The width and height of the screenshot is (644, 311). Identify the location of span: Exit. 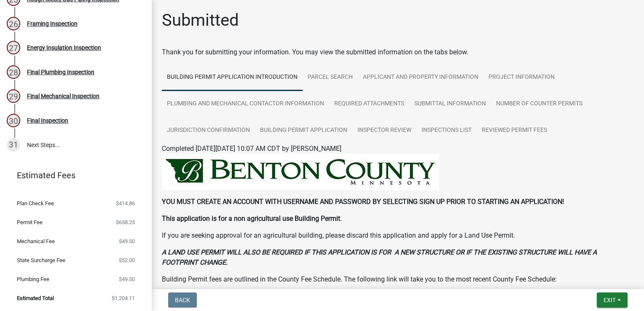
(609, 300).